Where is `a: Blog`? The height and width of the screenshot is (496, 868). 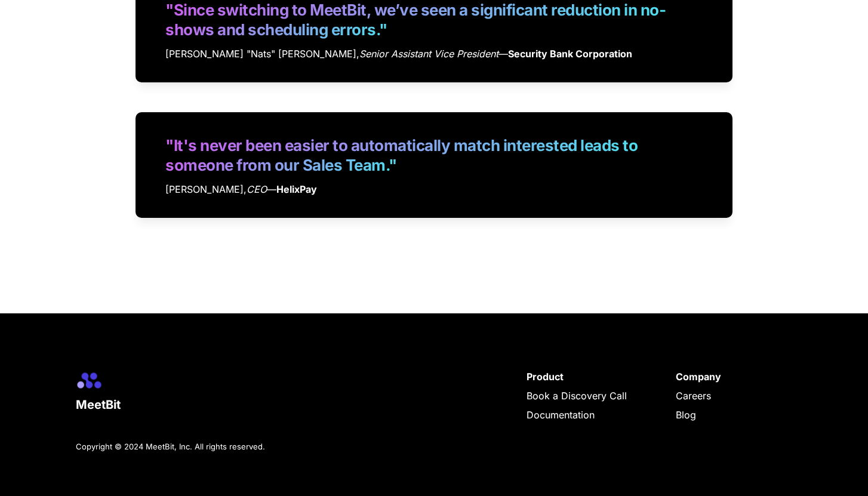
a: Blog is located at coordinates (686, 415).